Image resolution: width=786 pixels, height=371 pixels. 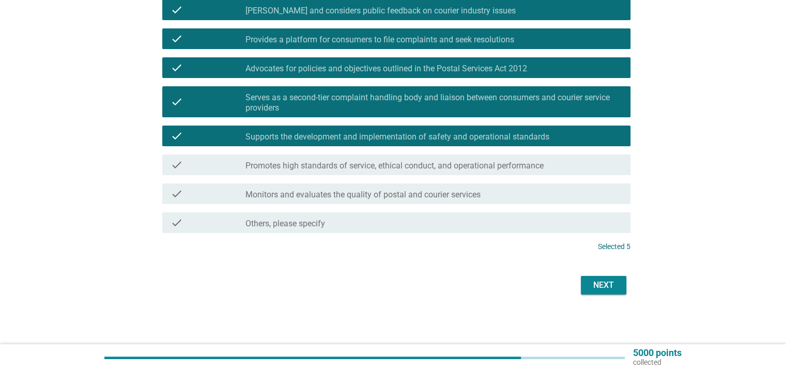 What do you see at coordinates (657, 362) in the screenshot?
I see `p: collected` at bounding box center [657, 362].